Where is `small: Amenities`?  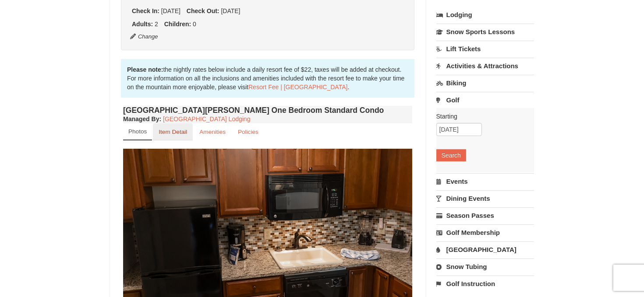 small: Amenities is located at coordinates (213, 132).